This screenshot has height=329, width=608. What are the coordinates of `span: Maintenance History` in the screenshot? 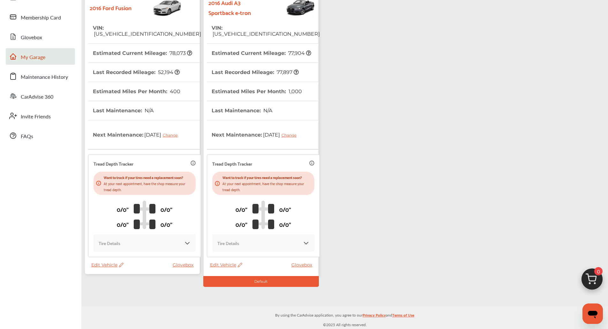 It's located at (44, 77).